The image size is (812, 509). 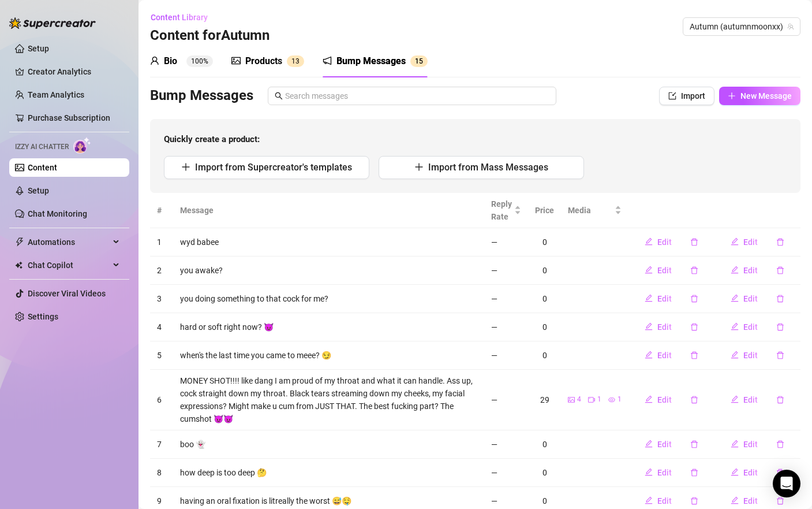 I want to click on input: Search messages, so click(x=417, y=96).